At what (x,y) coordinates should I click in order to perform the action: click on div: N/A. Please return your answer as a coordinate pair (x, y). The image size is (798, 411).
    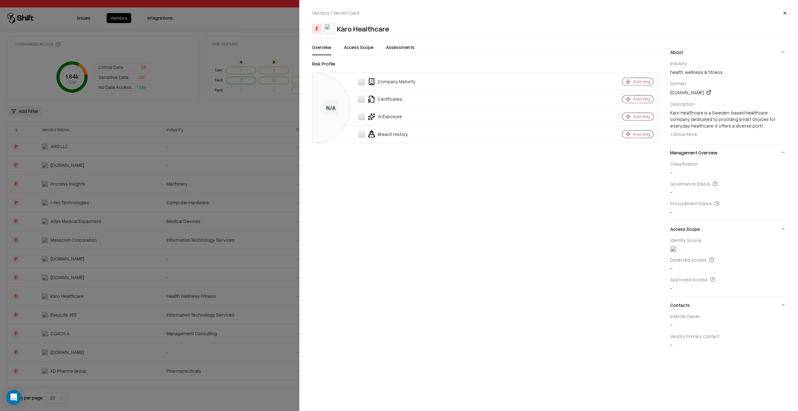
    Looking at the image, I should click on (331, 108).